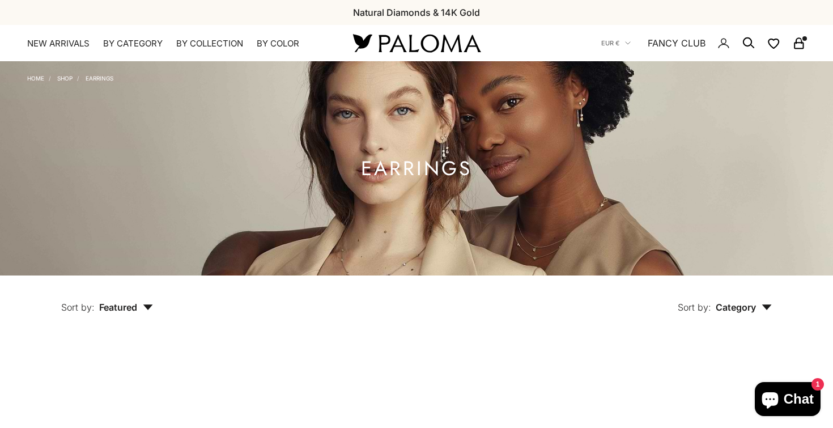 The image size is (833, 428). Describe the element at coordinates (725, 299) in the screenshot. I see `button: Sort by: Category` at that location.